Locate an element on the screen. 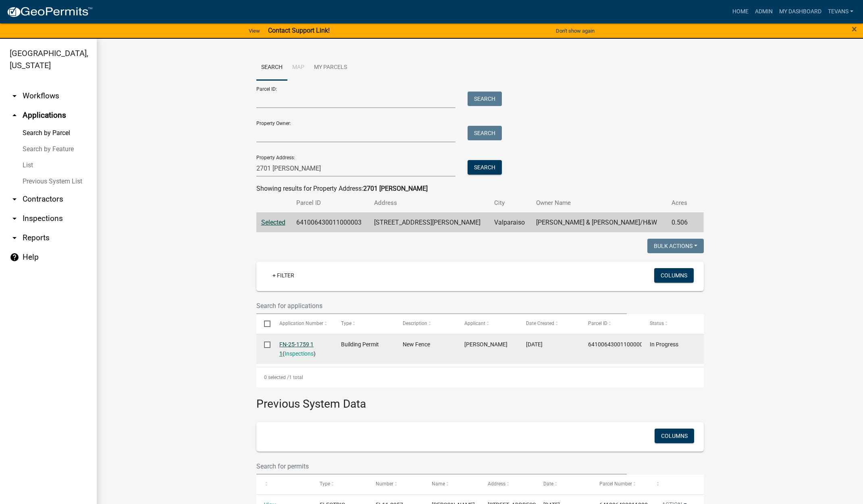 This screenshot has height=504, width=863. span: Status is located at coordinates (656, 323).